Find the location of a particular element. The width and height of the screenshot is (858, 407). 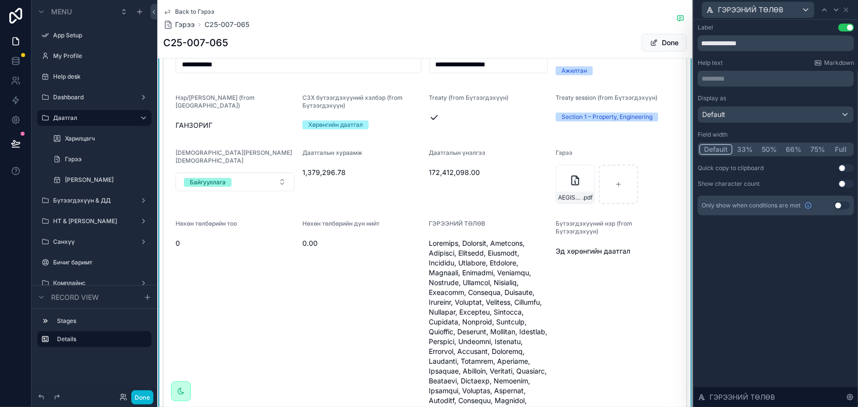

span: Only show when conditions are met is located at coordinates (751, 206).